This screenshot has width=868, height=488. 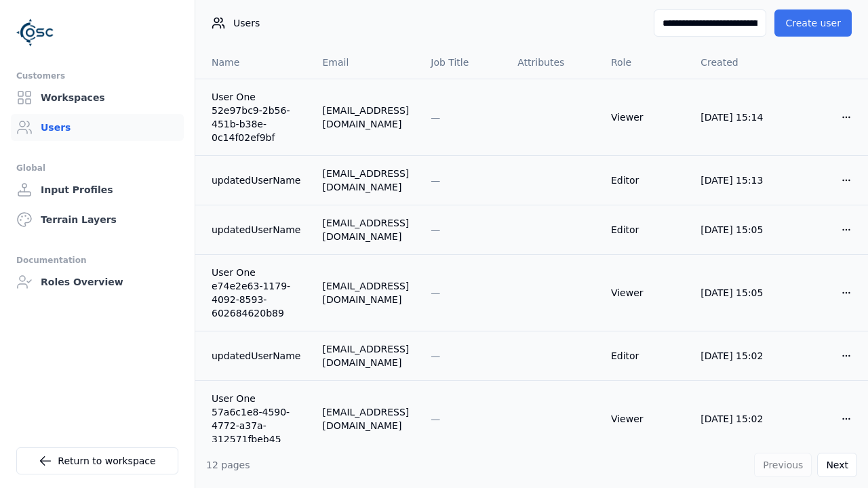 I want to click on a: User One e74e2e63-1179-4092-8593-602684620b89, so click(x=255, y=293).